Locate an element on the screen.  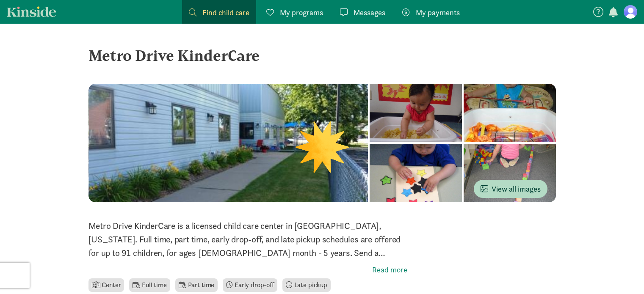
span: My programs is located at coordinates (301, 12).